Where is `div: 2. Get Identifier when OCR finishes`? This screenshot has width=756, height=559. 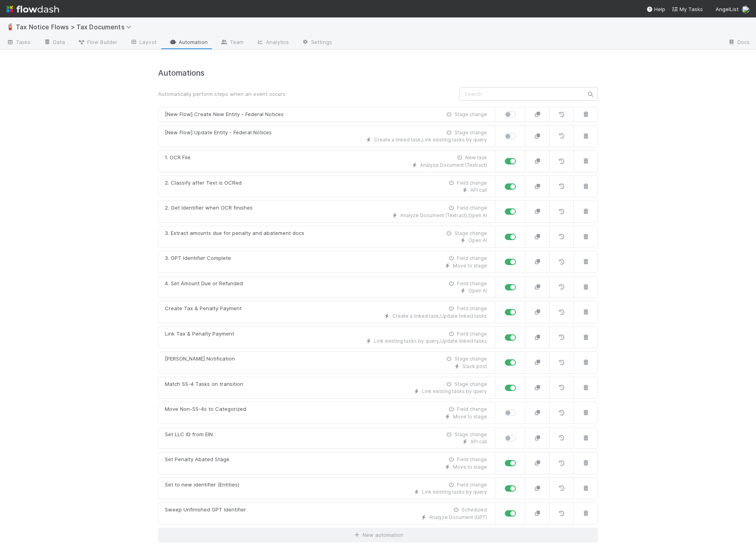 div: 2. Get Identifier when OCR finishes is located at coordinates (209, 208).